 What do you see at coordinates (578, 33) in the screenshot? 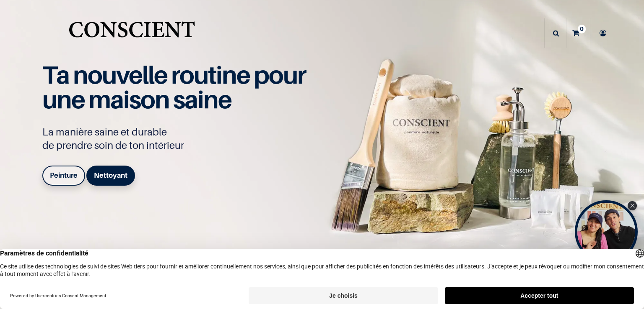
I see `a: 0` at bounding box center [578, 33].